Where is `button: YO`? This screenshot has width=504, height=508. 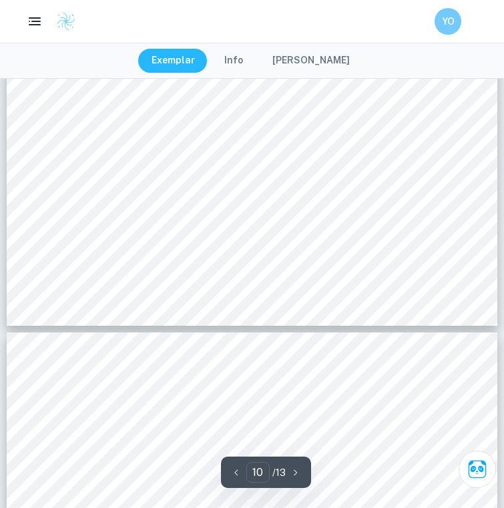
button: YO is located at coordinates (448, 21).